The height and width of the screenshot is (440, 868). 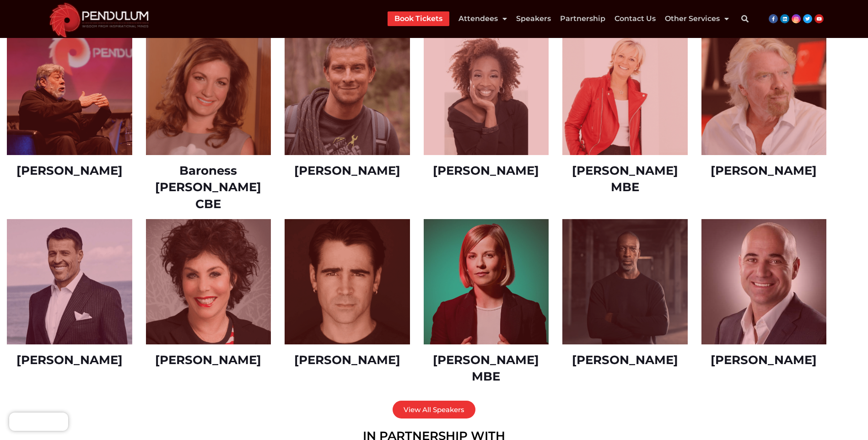 What do you see at coordinates (434, 410) in the screenshot?
I see `a: View All Speakers` at bounding box center [434, 410].